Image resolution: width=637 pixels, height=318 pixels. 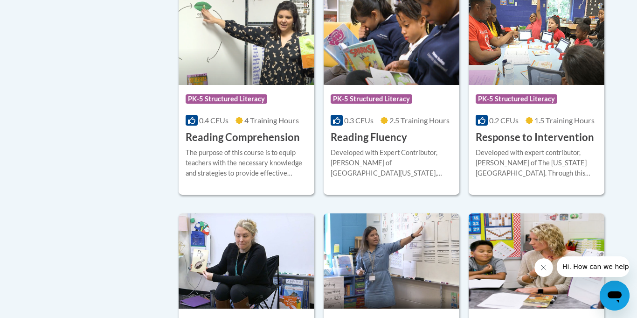 I want to click on h3: Reading Fluency, so click(x=369, y=137).